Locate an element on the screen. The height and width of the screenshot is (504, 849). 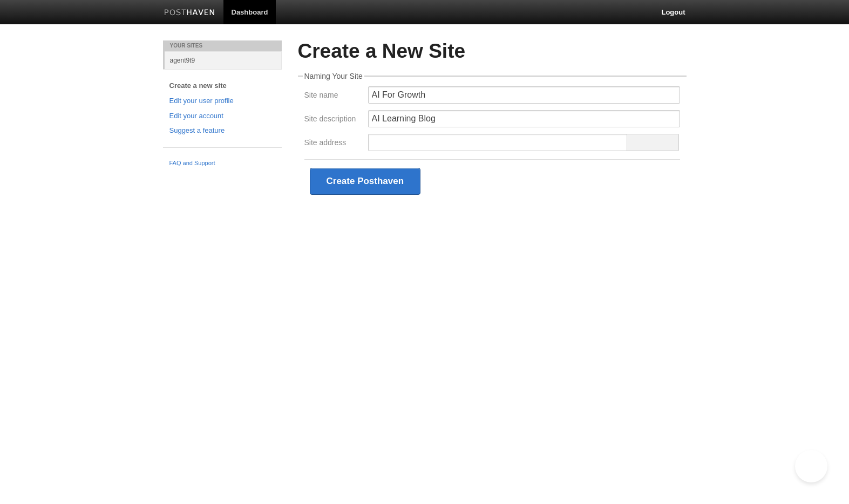
label: Site description is located at coordinates (333, 120).